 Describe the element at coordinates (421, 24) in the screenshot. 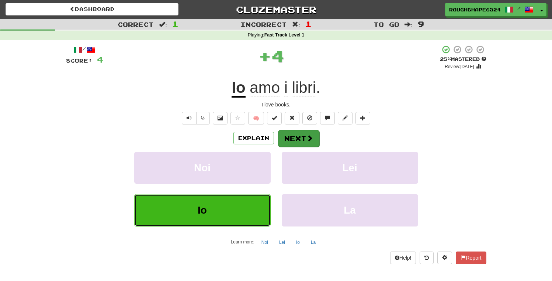

I see `span: 9` at that location.